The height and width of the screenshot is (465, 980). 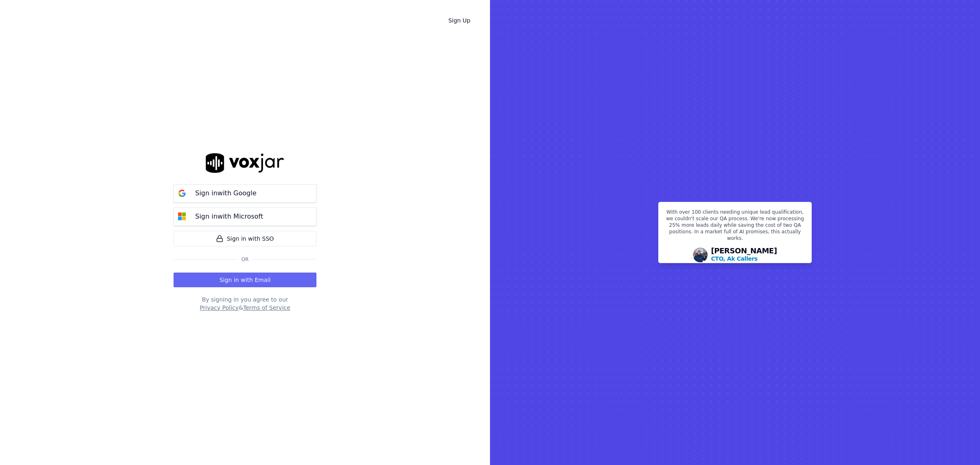 I want to click on p: Sign in with Microsoft, so click(x=229, y=216).